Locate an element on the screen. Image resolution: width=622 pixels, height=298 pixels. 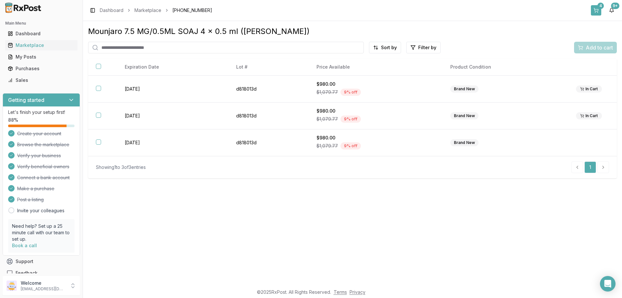
h3: Getting started is located at coordinates (26, 100).